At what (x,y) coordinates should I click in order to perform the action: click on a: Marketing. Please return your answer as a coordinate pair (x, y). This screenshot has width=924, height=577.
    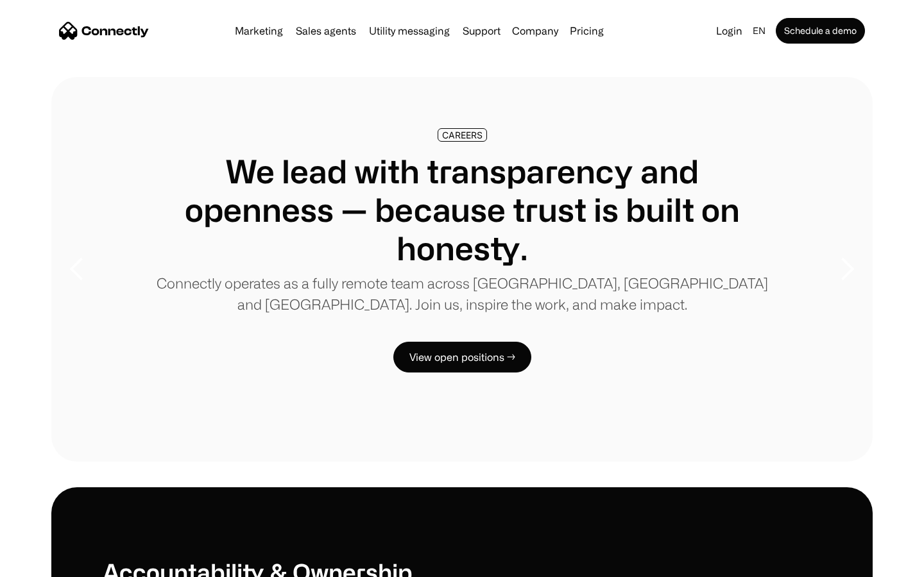
    Looking at the image, I should click on (259, 31).